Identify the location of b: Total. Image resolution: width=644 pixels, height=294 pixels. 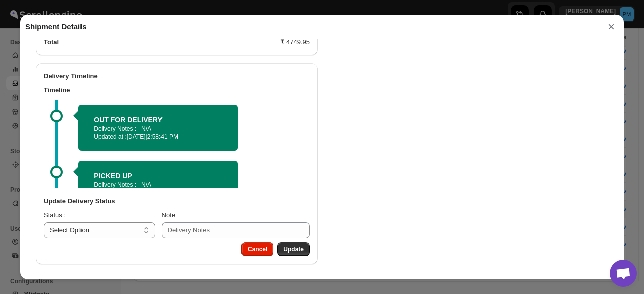
(51, 42).